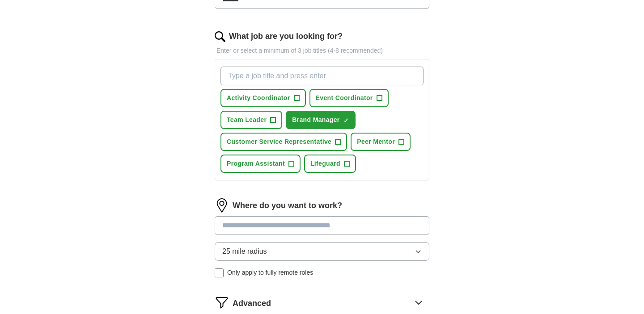  Describe the element at coordinates (252, 303) in the screenshot. I see `span: Advanced` at that location.